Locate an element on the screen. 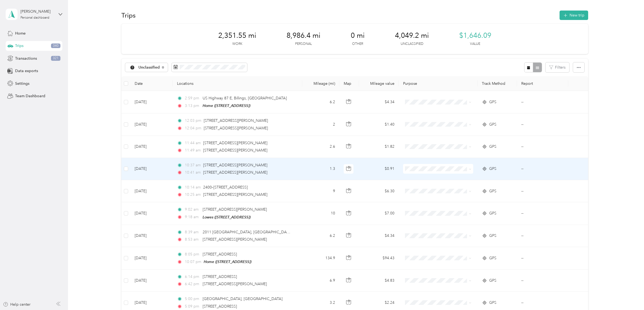  th: Track Method is located at coordinates (497, 83).